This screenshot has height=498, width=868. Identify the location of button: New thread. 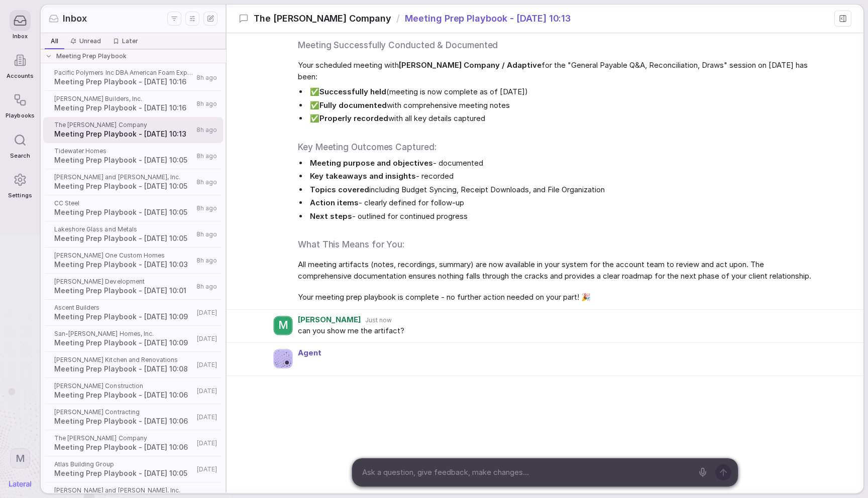
(210, 18).